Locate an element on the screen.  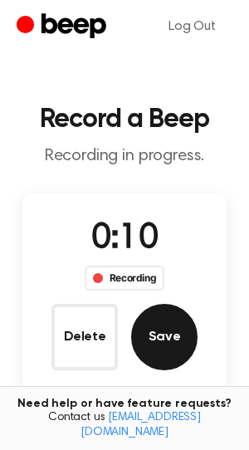
a: Beep is located at coordinates (63, 27).